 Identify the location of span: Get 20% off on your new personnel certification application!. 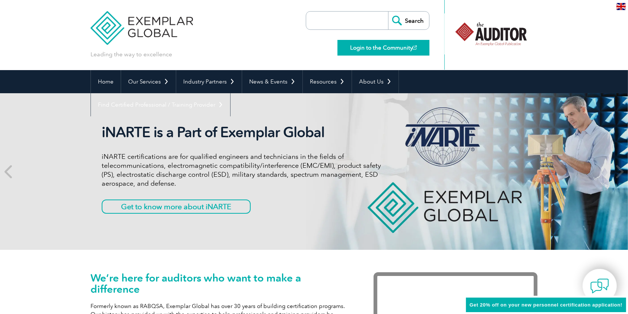
(546, 304).